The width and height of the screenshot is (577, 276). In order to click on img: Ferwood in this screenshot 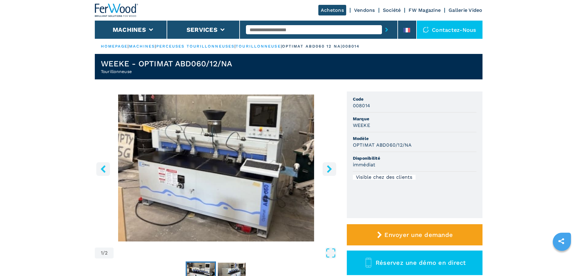, I will do `click(117, 10)`.